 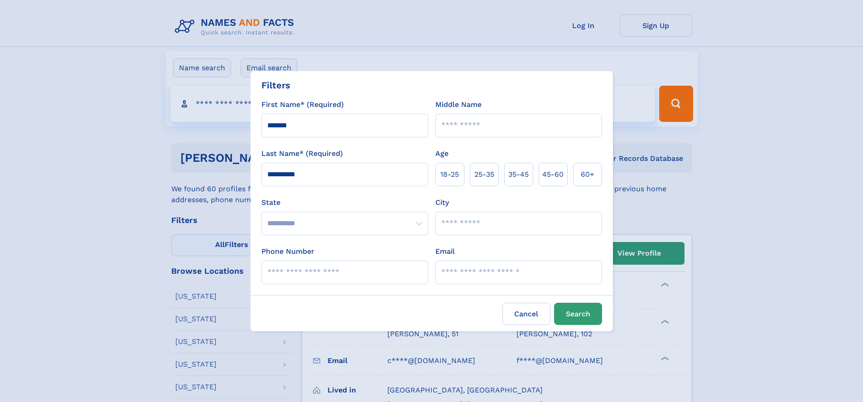 I want to click on label: Cancel, so click(x=526, y=313).